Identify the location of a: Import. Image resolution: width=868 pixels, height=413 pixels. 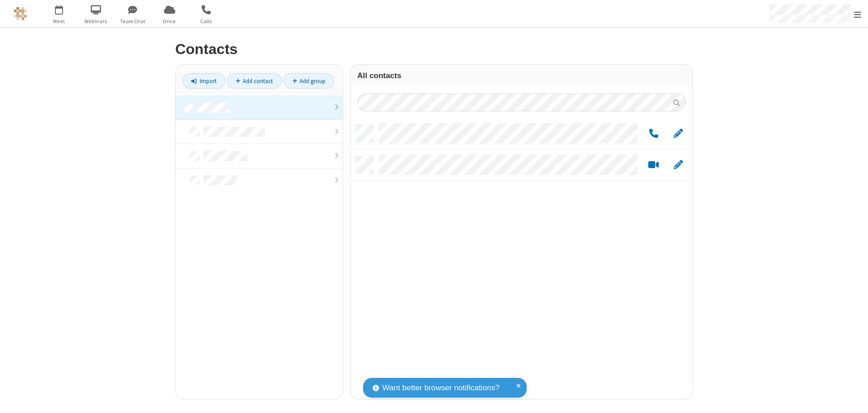
(204, 81).